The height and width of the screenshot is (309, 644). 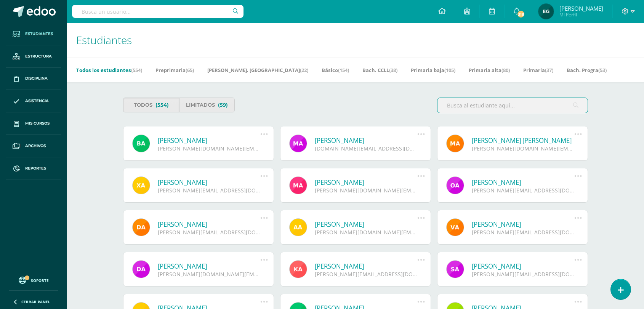 What do you see at coordinates (37, 101) in the screenshot?
I see `span: Asistencia` at bounding box center [37, 101].